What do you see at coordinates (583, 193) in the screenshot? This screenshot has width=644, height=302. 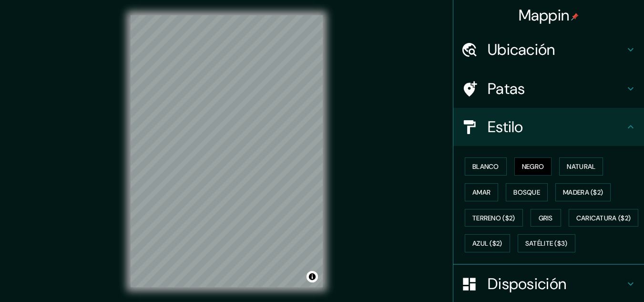 I see `font: Madera ($2)` at bounding box center [583, 193].